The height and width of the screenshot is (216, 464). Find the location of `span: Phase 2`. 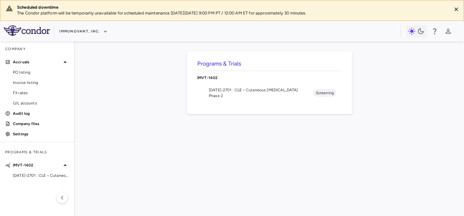

span: Phase 2 is located at coordinates (261, 96).